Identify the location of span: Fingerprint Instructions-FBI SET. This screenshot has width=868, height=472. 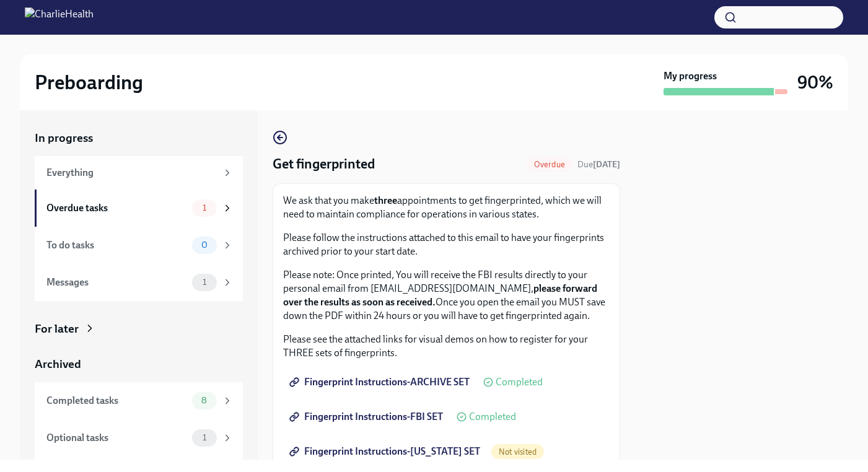
(367, 417).